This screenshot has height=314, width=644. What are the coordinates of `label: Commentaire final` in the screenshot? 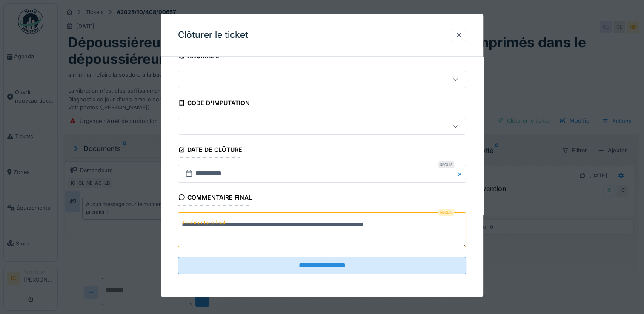 It's located at (204, 223).